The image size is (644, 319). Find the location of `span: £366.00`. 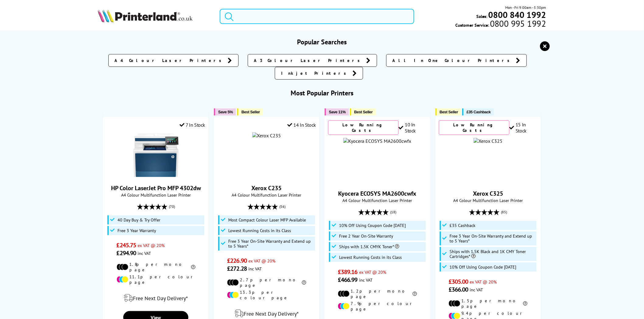

span: £366.00 is located at coordinates (458, 290).